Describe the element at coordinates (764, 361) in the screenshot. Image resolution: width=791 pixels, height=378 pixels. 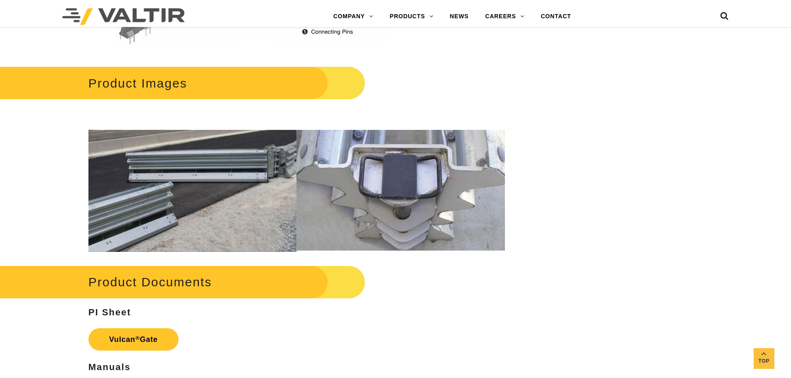
I see `span: Top` at that location.